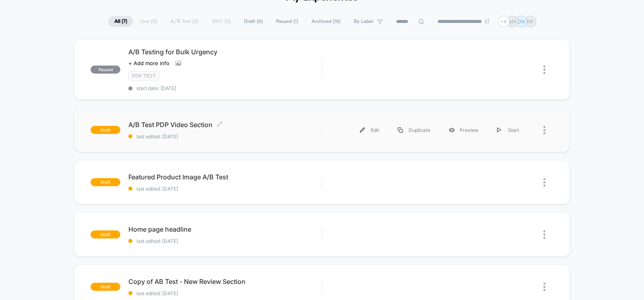 The width and height of the screenshot is (644, 300). I want to click on span: Featured Product Image A/B Test, so click(225, 177).